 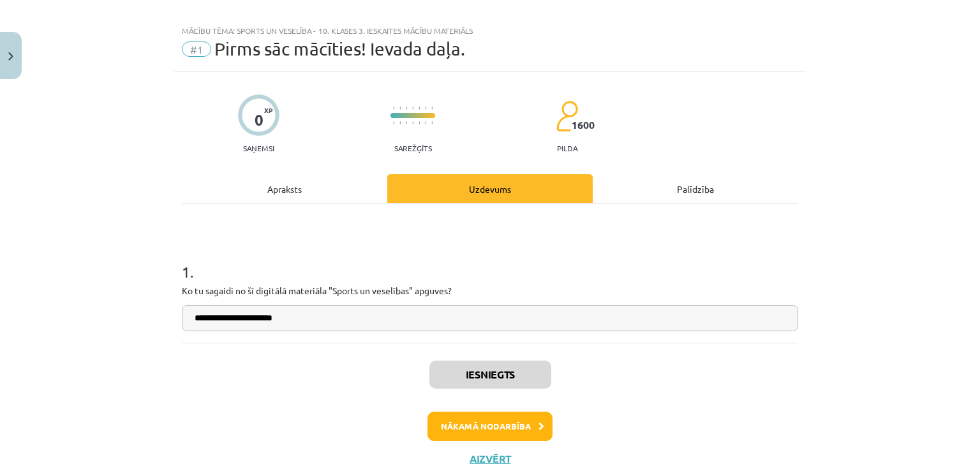 What do you see at coordinates (490, 260) in the screenshot?
I see `h1: 1 .` at bounding box center [490, 260].